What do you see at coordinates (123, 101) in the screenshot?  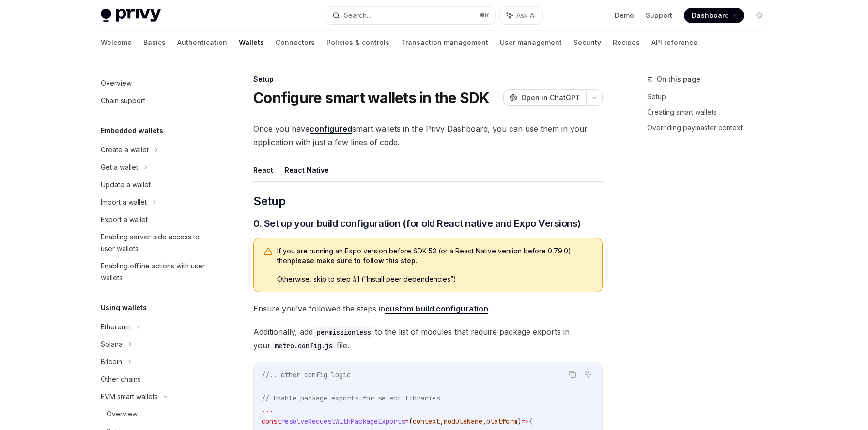 I see `div: Chain support` at bounding box center [123, 101].